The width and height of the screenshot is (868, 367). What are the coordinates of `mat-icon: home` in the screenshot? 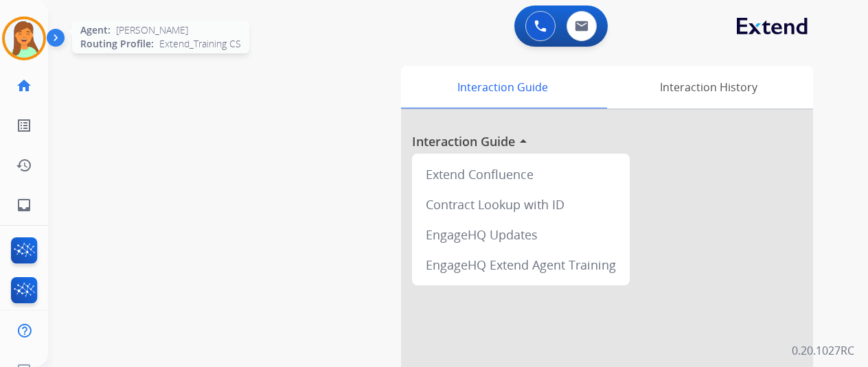 It's located at (24, 86).